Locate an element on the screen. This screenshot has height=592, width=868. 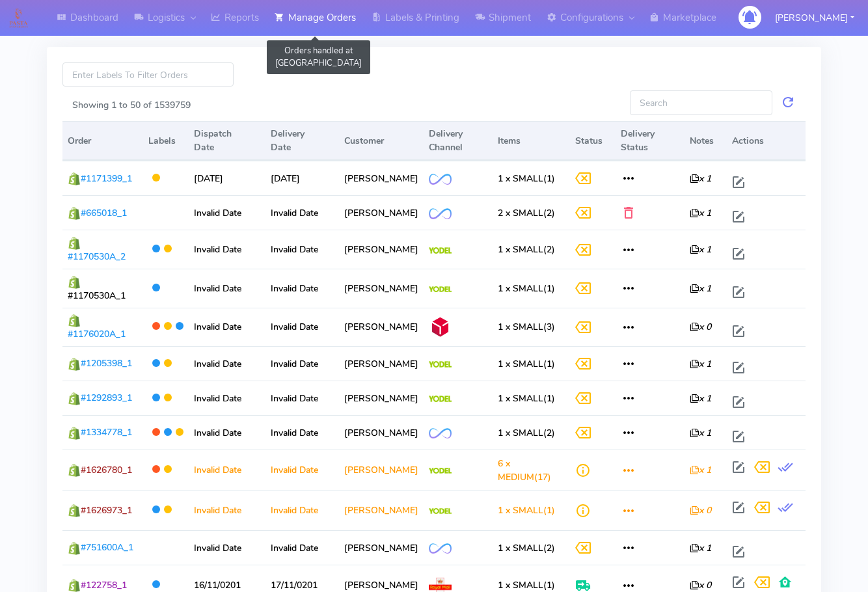
span: #1170530A_1 is located at coordinates (96, 295).